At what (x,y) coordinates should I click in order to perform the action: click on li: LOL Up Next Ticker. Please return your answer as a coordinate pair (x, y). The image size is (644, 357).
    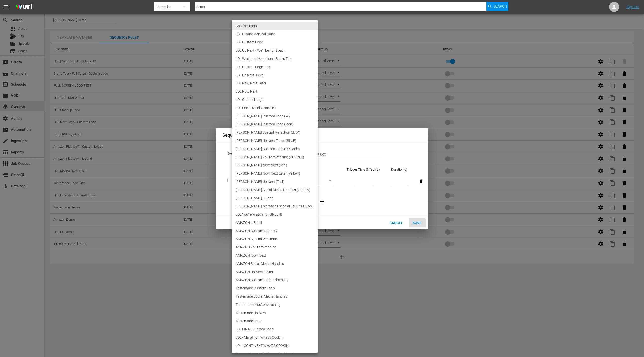
    Looking at the image, I should click on (275, 75).